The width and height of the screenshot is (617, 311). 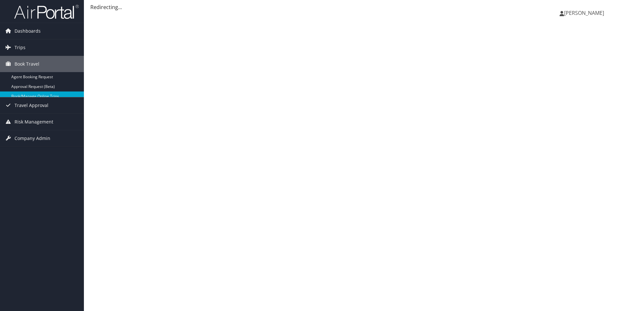 I want to click on span: Trips, so click(x=20, y=47).